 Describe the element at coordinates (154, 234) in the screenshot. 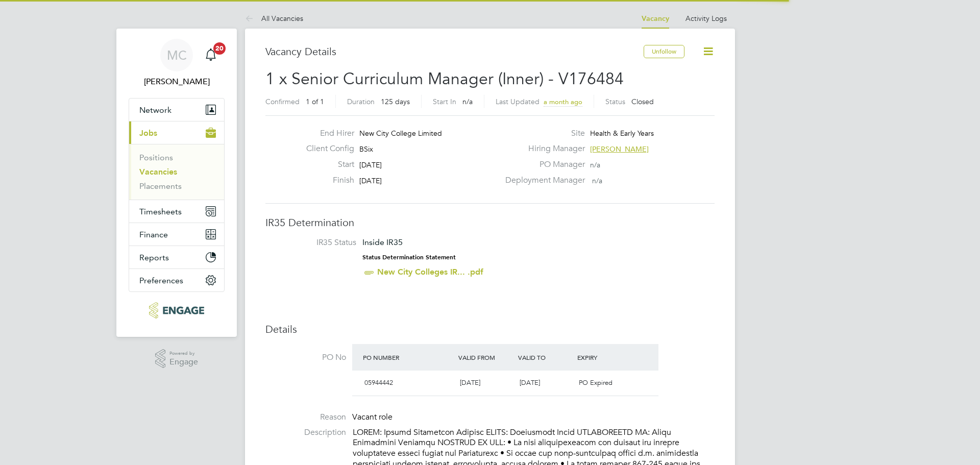

I see `span: Finance` at that location.